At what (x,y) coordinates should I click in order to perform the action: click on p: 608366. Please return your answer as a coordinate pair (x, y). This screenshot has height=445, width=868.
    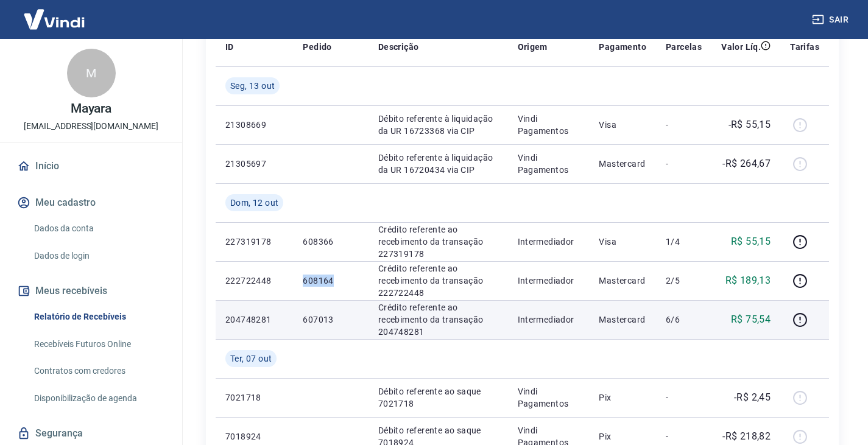
    Looking at the image, I should click on (330, 242).